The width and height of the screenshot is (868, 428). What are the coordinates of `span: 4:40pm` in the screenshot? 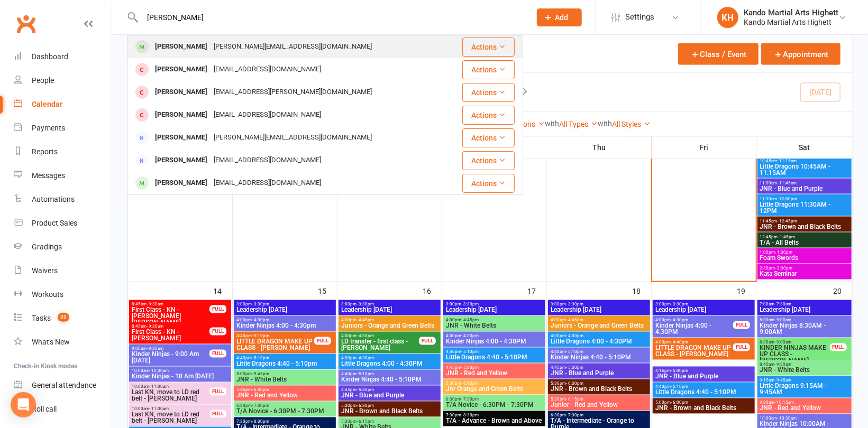 It's located at (275, 337).